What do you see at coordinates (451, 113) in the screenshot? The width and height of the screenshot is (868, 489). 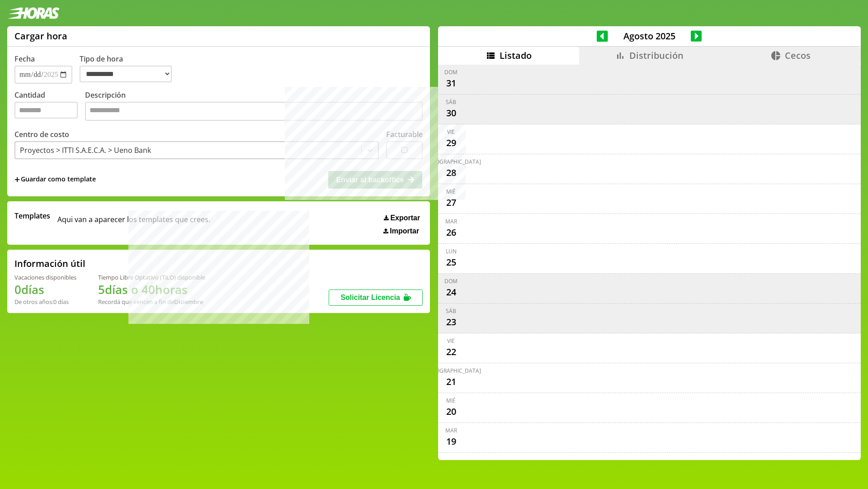 I see `div: 30` at bounding box center [451, 113].